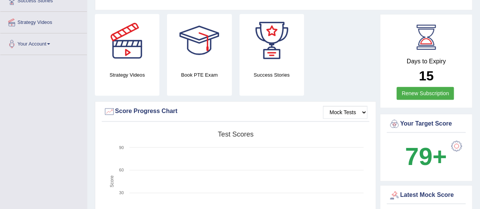 This screenshot has width=480, height=209. Describe the element at coordinates (426, 124) in the screenshot. I see `div: Your Target Score` at that location.